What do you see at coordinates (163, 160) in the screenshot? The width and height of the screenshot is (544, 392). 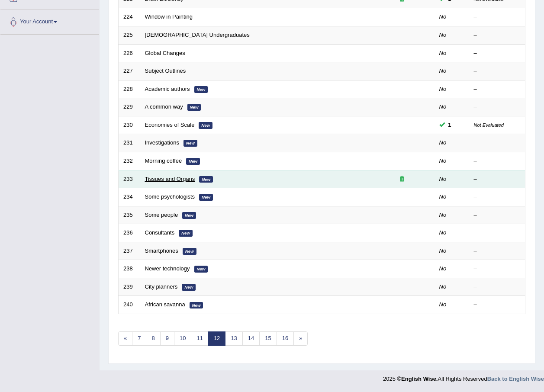 I see `a: Morning coffee` at bounding box center [163, 160].